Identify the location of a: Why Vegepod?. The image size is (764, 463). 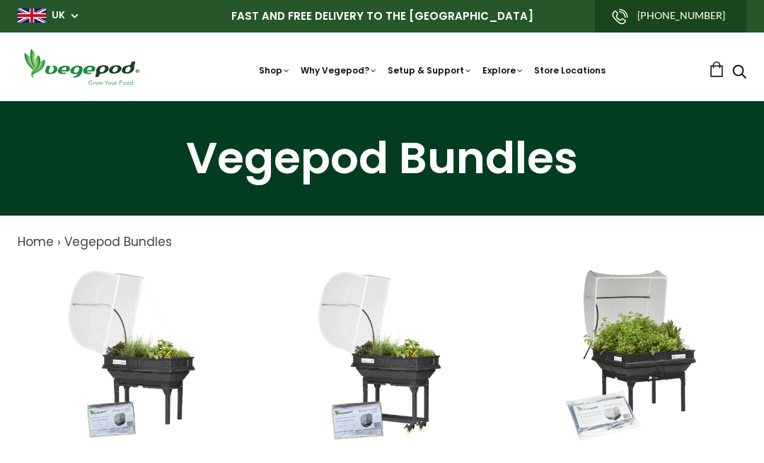
(339, 70).